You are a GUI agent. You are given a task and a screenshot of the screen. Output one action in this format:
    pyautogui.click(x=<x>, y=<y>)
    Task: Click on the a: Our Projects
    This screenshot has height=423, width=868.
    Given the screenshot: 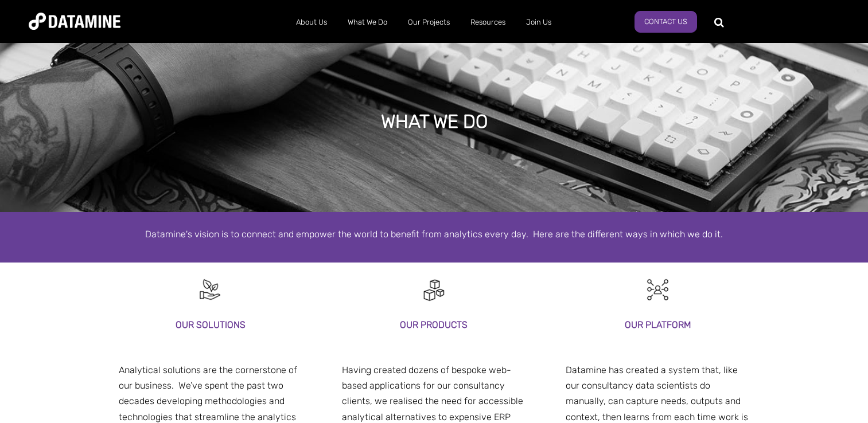 What is the action you would take?
    pyautogui.click(x=428, y=22)
    